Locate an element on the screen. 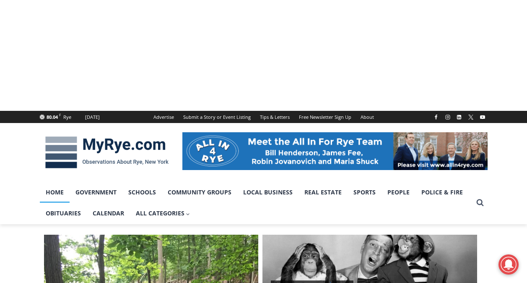  a: Submit a Story or Event Listing is located at coordinates (217, 117).